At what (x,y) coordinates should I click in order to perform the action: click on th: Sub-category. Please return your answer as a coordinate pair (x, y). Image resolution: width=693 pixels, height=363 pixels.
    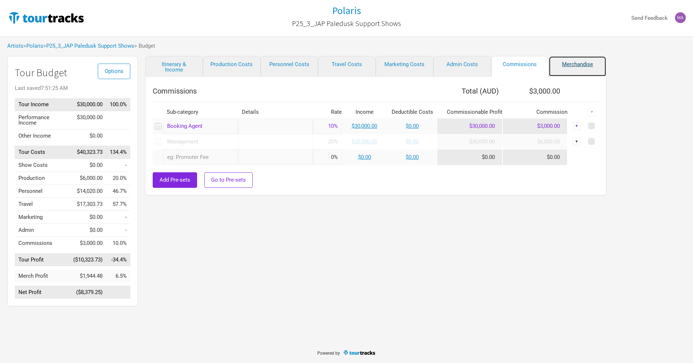
    Looking at the image, I should click on (201, 112).